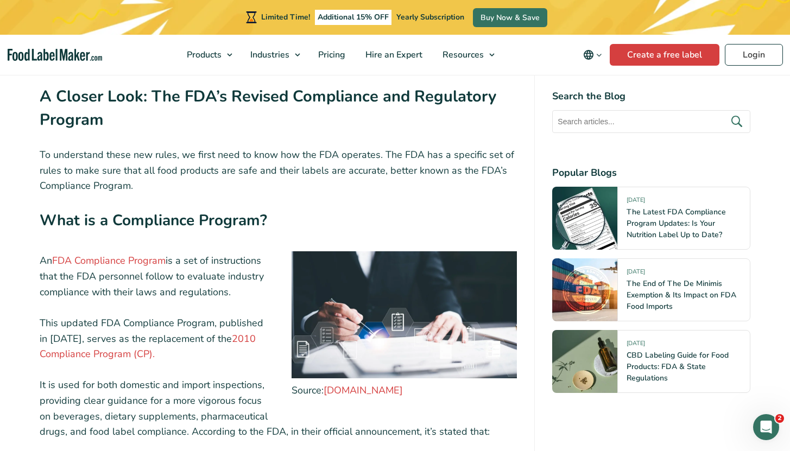  I want to click on p: An is a set of instructions that the FDA personnel follow to evaluate industry compliance with th..., so click(279, 276).